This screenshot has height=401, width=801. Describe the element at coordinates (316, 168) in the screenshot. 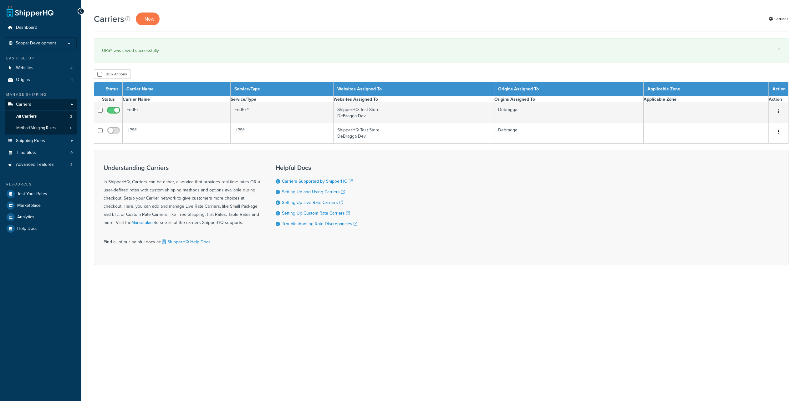

I see `h3: Helpful Docs` at that location.